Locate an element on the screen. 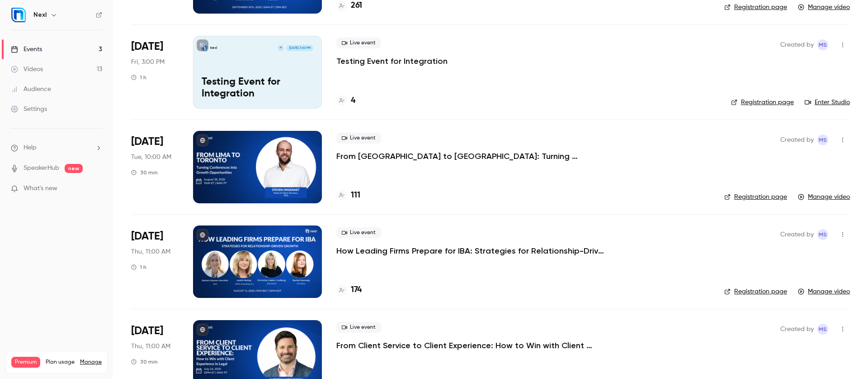 The height and width of the screenshot is (379, 868). p: How Leading Firms Prepare for IBA: Strategies for Relationship-Driven Growth is located at coordinates (472, 251).